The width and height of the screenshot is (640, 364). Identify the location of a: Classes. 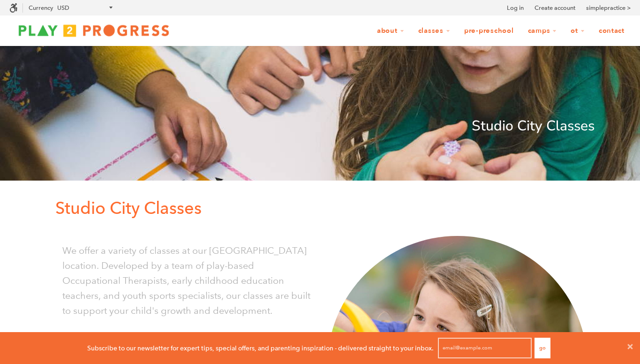
(434, 31).